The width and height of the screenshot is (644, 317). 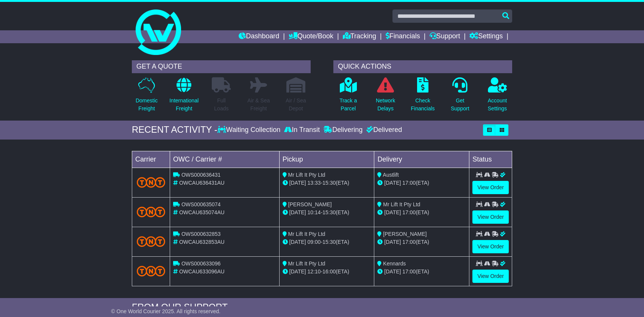 I want to click on a: NetworkDelays, so click(x=385, y=97).